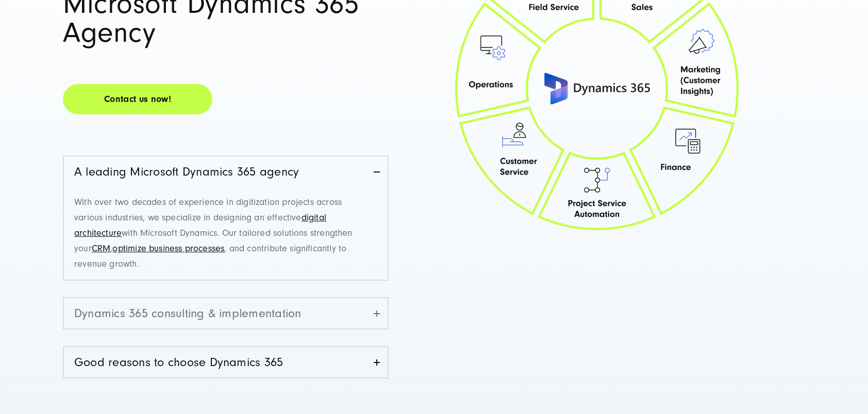  I want to click on a: Dynamics 365 consulting & implementation, so click(226, 313).